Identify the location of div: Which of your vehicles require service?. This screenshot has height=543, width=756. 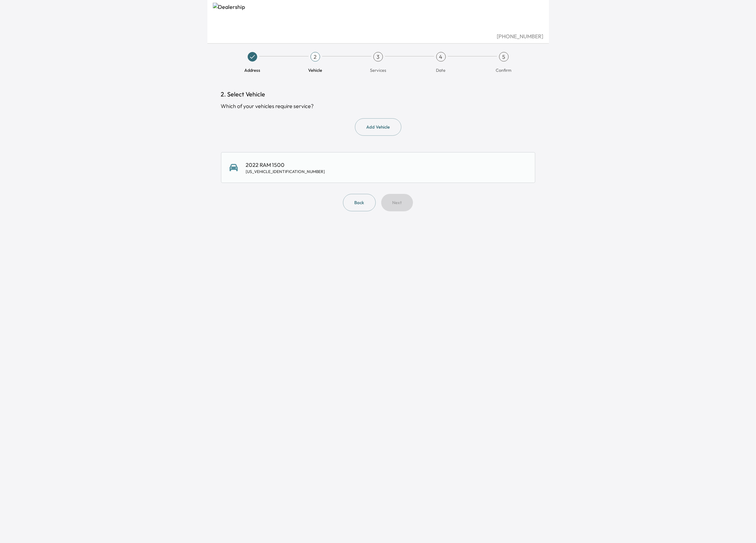
(378, 106).